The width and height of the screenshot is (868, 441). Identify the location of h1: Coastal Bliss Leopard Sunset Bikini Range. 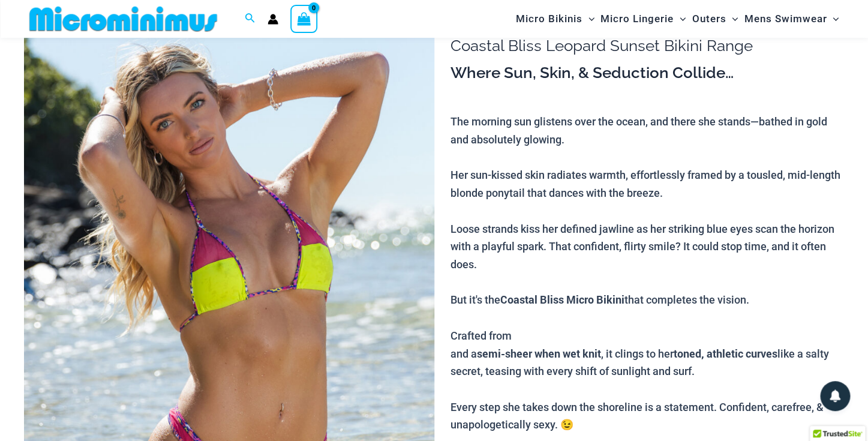
(648, 45).